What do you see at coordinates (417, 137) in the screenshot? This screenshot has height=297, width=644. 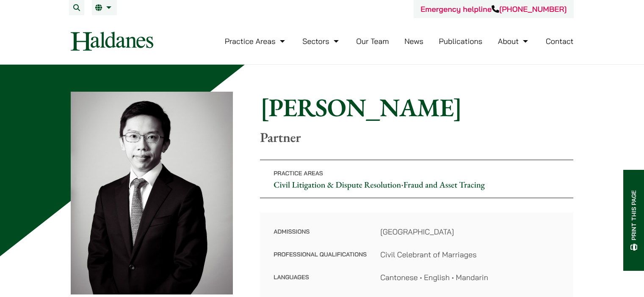 I see `p: Partner` at bounding box center [417, 137].